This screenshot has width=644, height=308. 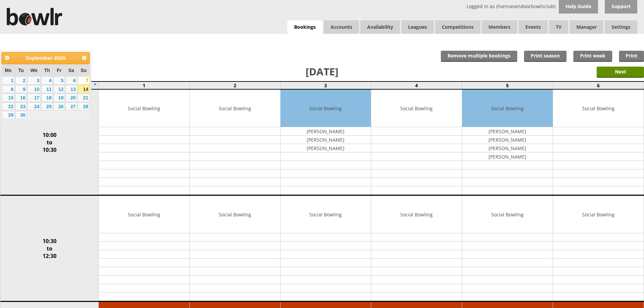 I want to click on a: Print, so click(x=631, y=56).